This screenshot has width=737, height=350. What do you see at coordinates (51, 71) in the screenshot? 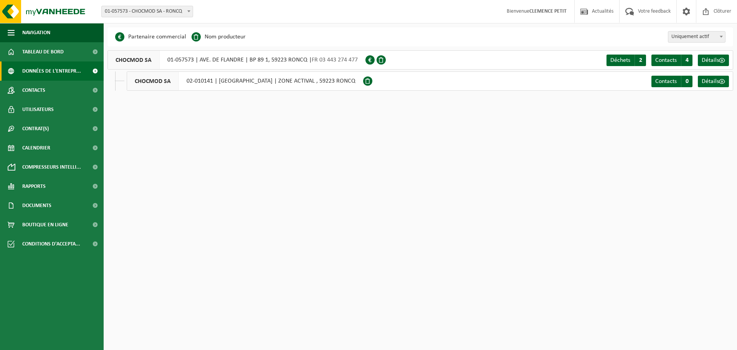
I see `span: Données de l'entrepr...` at bounding box center [51, 71].